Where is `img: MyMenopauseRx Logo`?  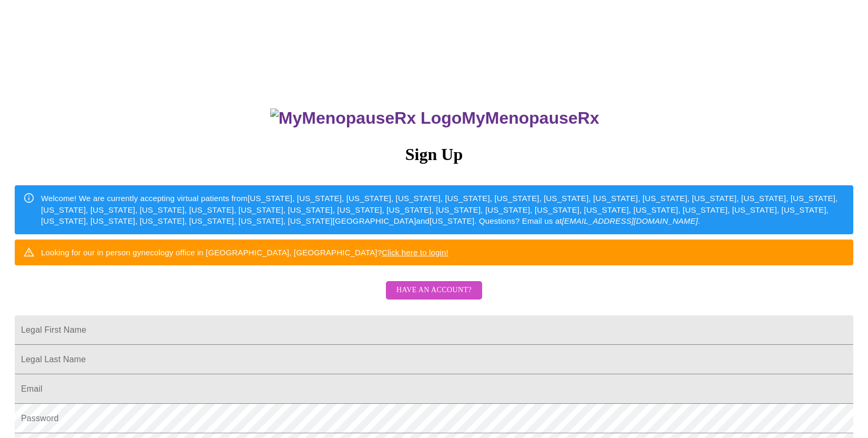 img: MyMenopauseRx Logo is located at coordinates (366, 118).